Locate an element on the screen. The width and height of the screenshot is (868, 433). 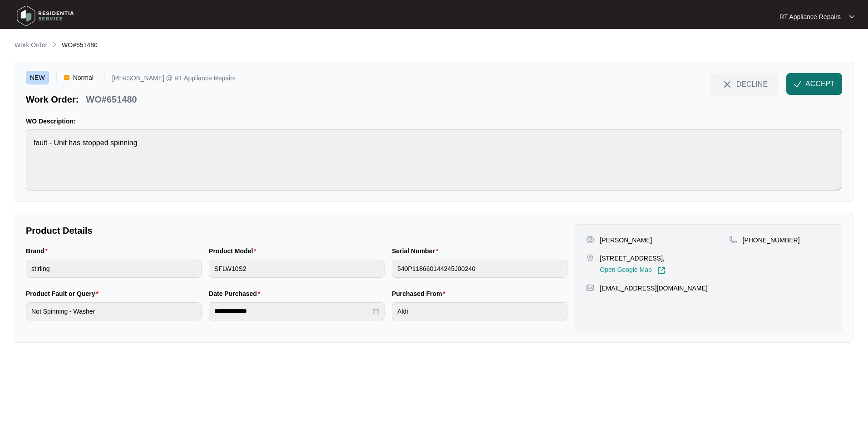
img: close-Icon is located at coordinates (727, 84).